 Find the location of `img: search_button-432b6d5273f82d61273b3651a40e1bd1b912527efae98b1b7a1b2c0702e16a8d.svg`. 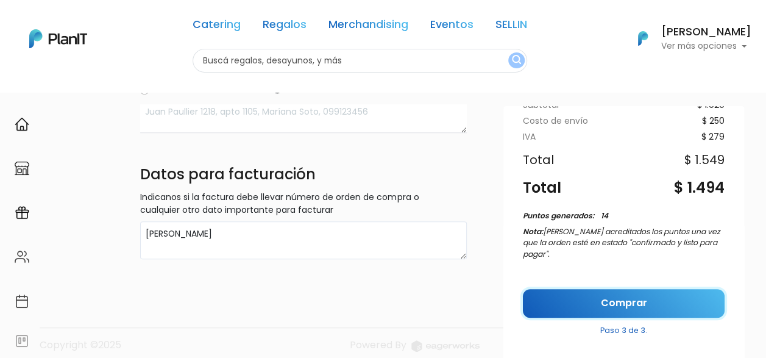

img: search_button-432b6d5273f82d61273b3651a40e1bd1b912527efae98b1b7a1b2c0702e16a8d.svg is located at coordinates (516, 60).